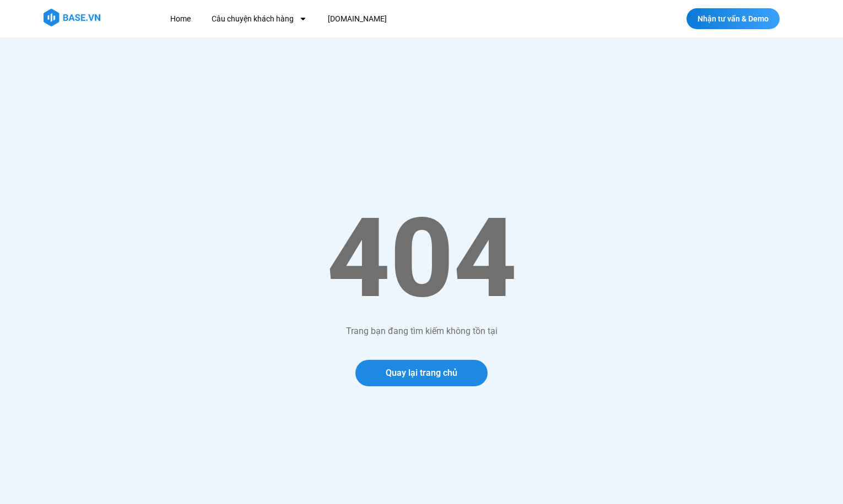 The width and height of the screenshot is (843, 504). I want to click on h1: 404, so click(421, 259).